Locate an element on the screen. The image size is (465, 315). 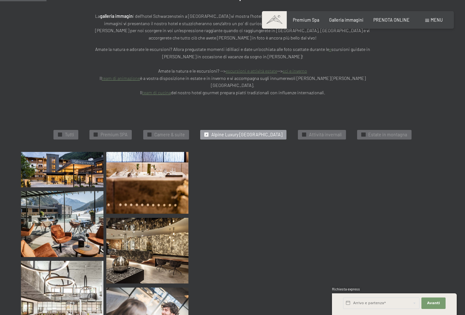
a: team di cucina is located at coordinates (157, 92).